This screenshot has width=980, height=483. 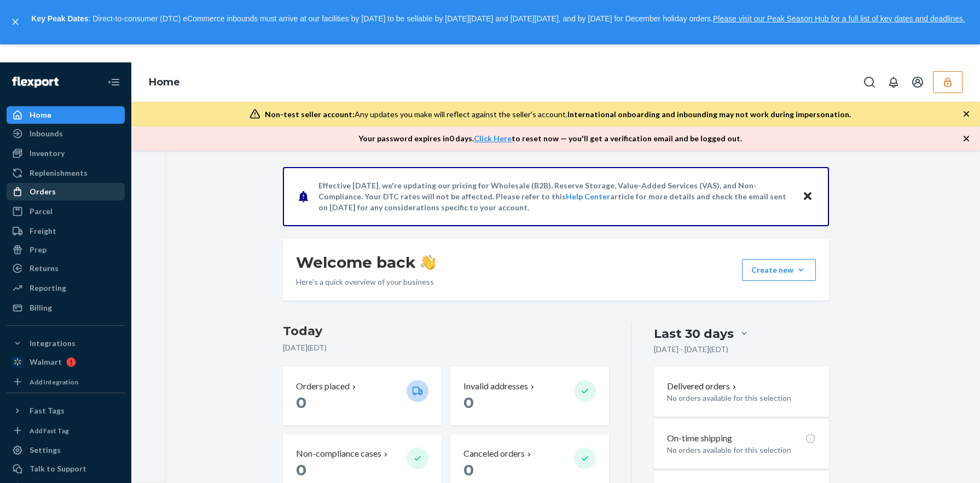 I want to click on div: Billing, so click(x=41, y=307).